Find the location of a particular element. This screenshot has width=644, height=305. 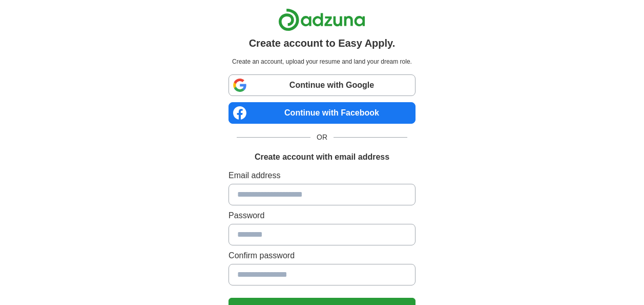

p: Create an account, upload your resume and land your dream role. is located at coordinates (322, 62).